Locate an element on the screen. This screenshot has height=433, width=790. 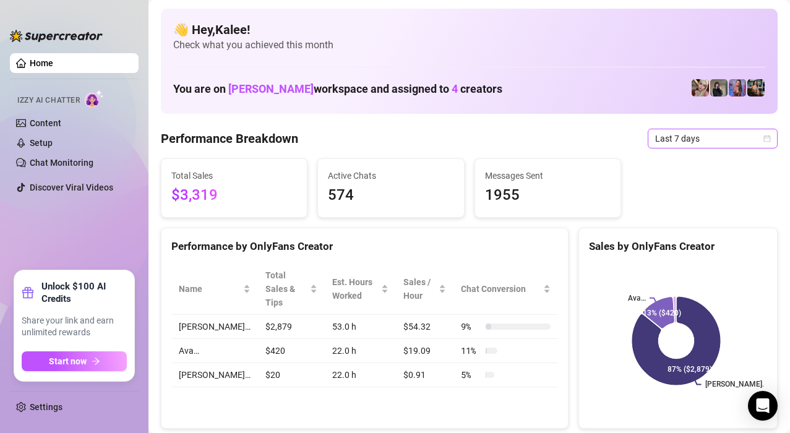
span: Messages Sent is located at coordinates (547, 176).